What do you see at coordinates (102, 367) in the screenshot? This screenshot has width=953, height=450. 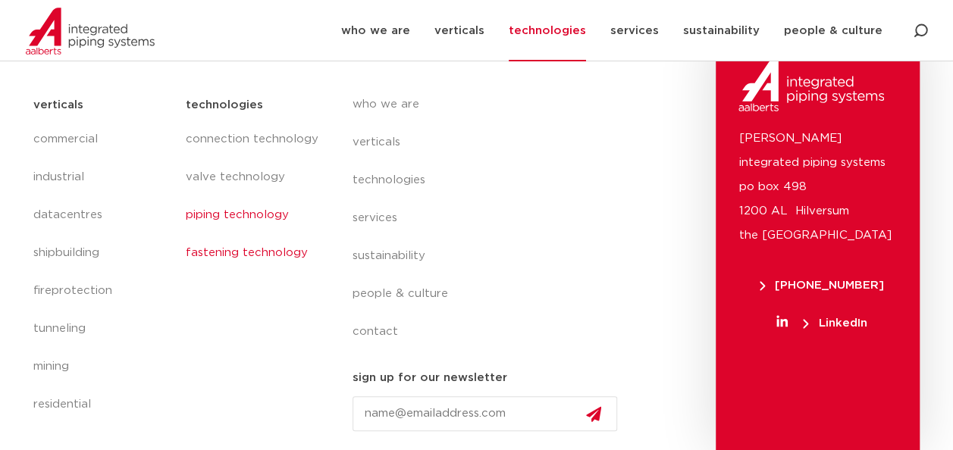 I see `a: mining` at bounding box center [102, 367].